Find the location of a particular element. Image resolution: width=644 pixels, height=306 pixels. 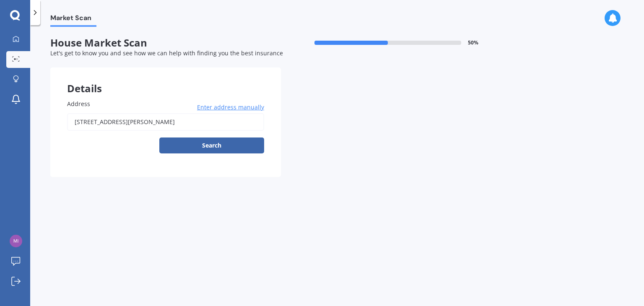

span: Market Scan is located at coordinates (73, 19).